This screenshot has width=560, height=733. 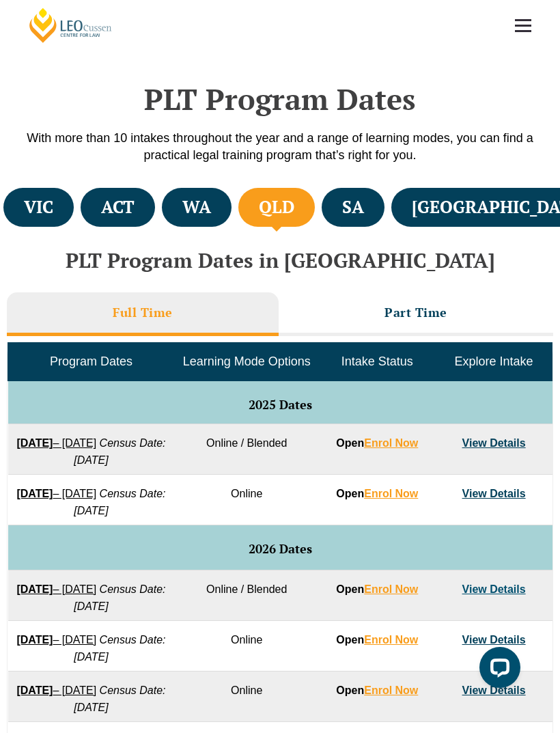 I want to click on h2: PLT Program Dates, so click(x=280, y=99).